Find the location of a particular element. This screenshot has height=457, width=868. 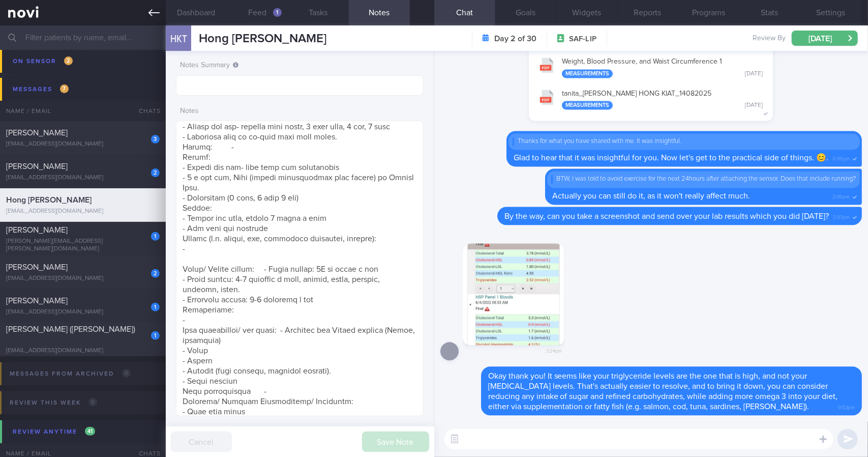

label: Notes Summary is located at coordinates (300, 66).